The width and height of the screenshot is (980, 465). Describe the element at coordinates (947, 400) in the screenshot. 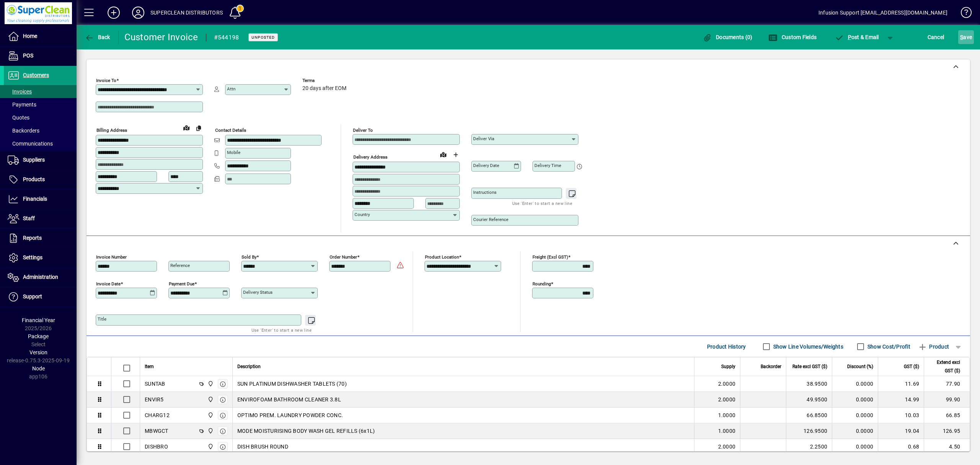

I see `td: 99.90` at that location.